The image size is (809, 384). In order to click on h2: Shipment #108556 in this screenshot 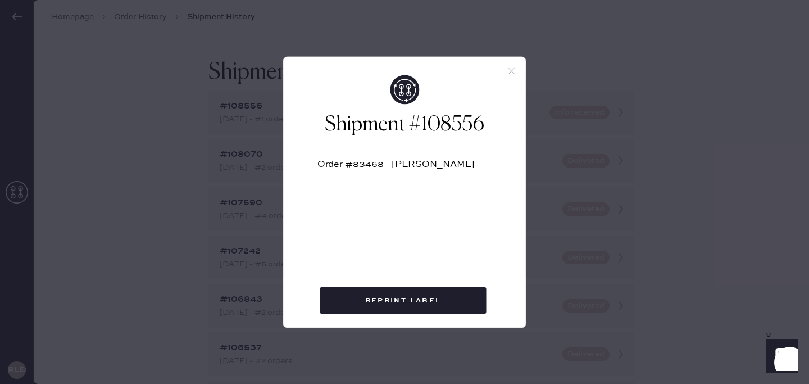, I will do `click(404, 124)`.